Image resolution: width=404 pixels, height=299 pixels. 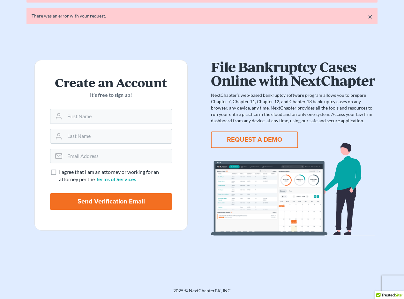 I want to click on input: Last Name, so click(x=118, y=136).